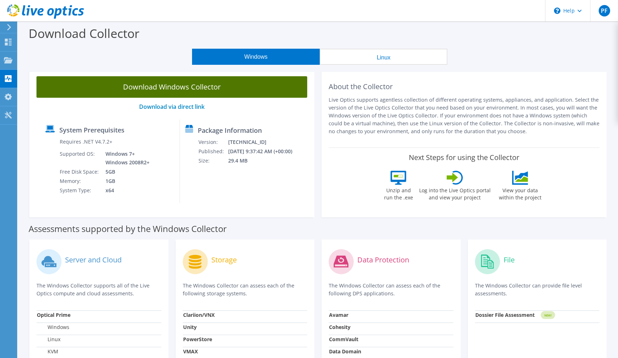 This screenshot has height=358, width=618. Describe the element at coordinates (93, 260) in the screenshot. I see `label: Server and Cloud` at that location.